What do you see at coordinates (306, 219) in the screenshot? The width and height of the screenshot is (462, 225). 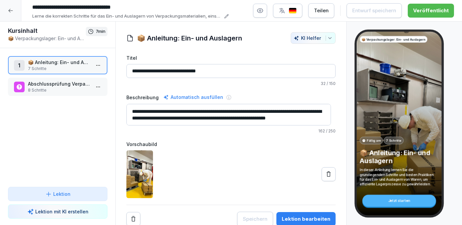 I see `div: Lektion bearbeiten` at bounding box center [306, 219].